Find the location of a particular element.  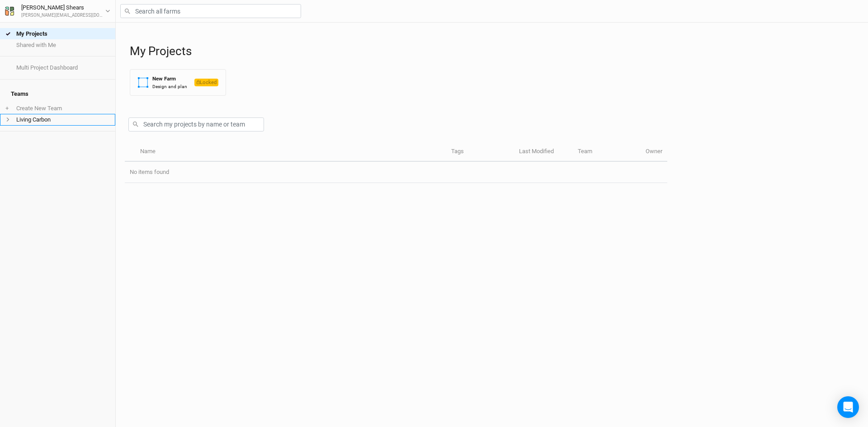

div: Open Intercom Messenger is located at coordinates (848, 407).